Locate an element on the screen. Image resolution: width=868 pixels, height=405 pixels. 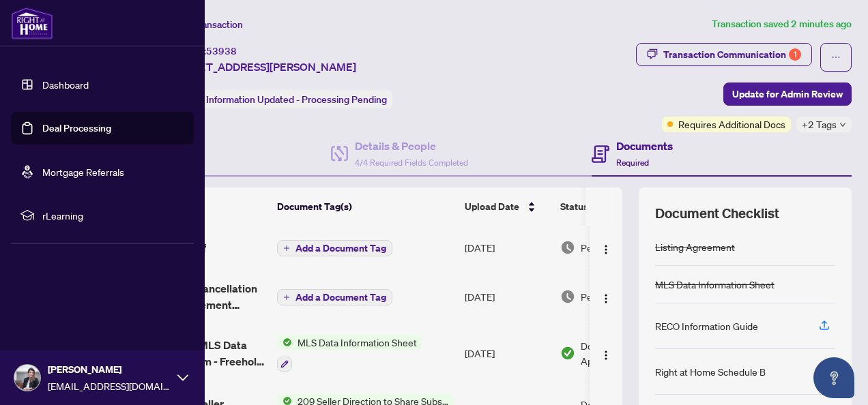
div: MLS Data Information Sheet is located at coordinates (714, 285).